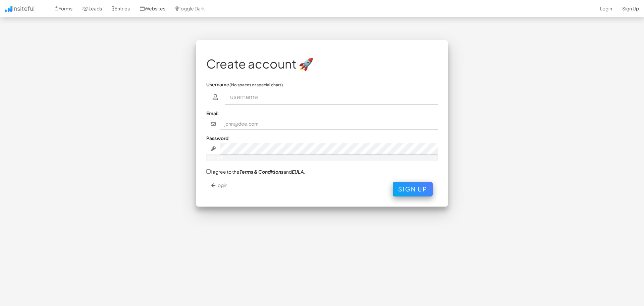 The width and height of the screenshot is (644, 306). I want to click on label: Email, so click(212, 113).